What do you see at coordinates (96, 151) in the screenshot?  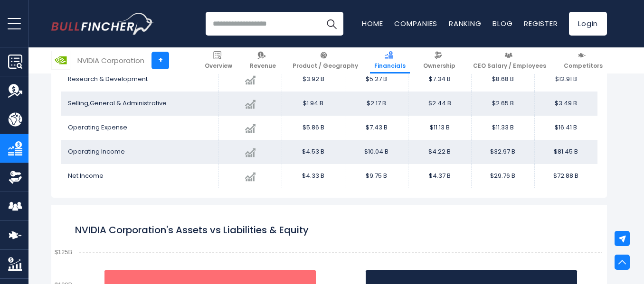 I see `span: Operating Income` at bounding box center [96, 151].